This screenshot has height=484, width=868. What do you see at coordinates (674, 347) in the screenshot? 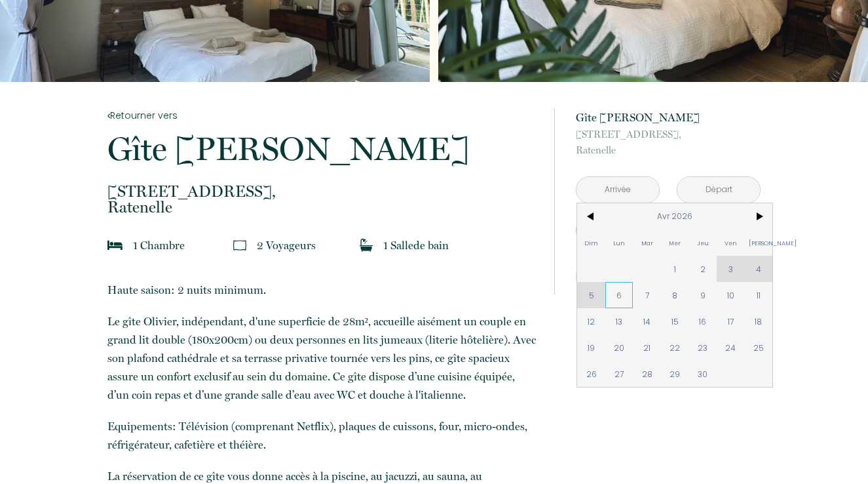
I see `span: 22` at bounding box center [674, 347].